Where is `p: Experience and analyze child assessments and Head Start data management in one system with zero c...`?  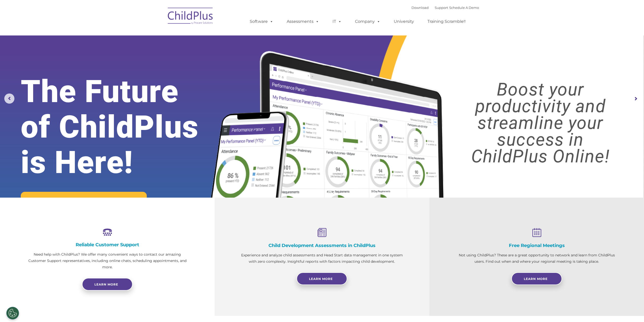 p: Experience and analyze child assessments and Head Start data management in one system with zero c... is located at coordinates (322, 258).